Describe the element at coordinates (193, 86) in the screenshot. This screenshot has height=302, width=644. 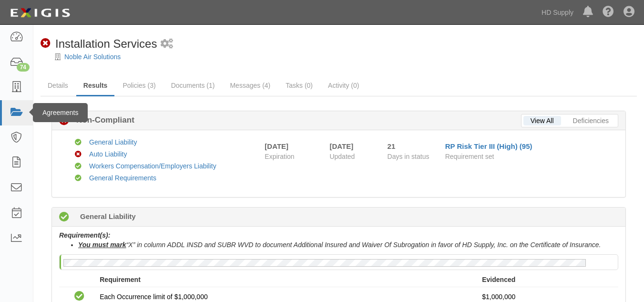
I see `a: Documents (1)` at that location.